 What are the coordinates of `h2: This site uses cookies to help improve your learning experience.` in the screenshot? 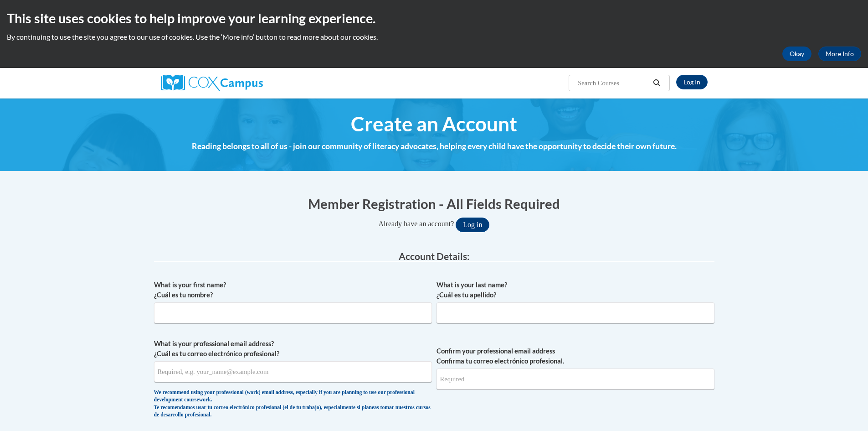 It's located at (434, 18).